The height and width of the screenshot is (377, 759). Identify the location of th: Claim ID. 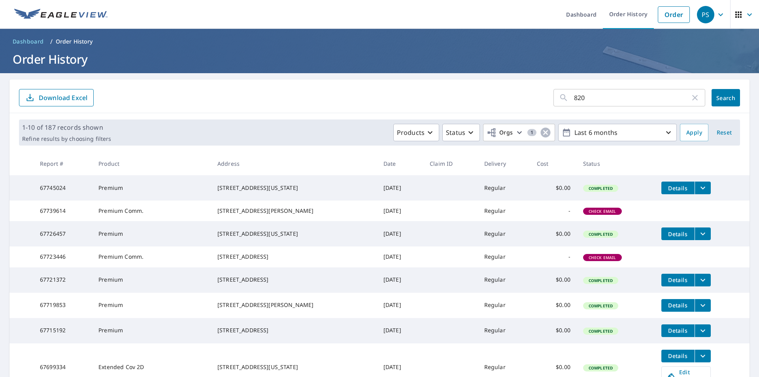
(450, 163).